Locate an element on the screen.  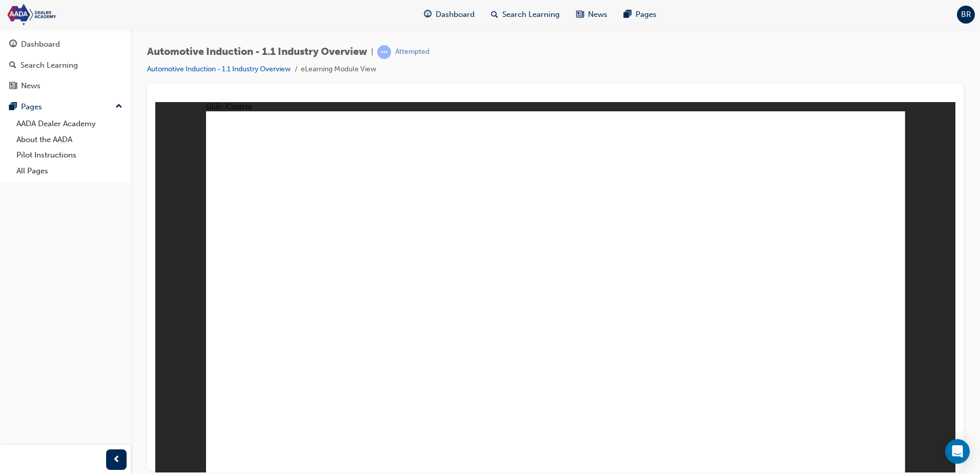
a: news-iconNews is located at coordinates (591, 15).